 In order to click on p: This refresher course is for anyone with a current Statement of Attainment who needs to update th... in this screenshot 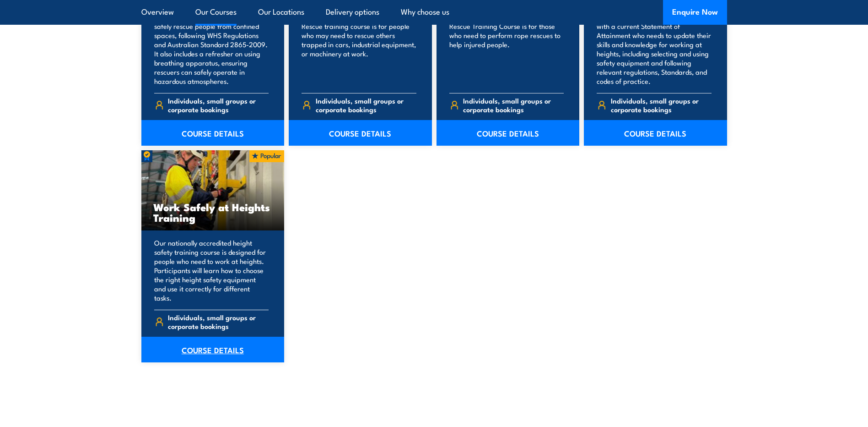, I will do `click(654, 49)`.